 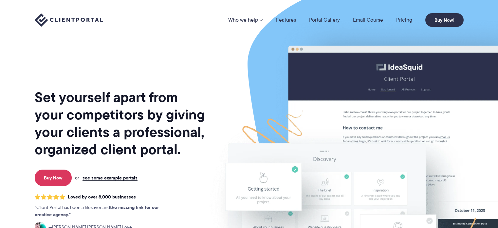 I want to click on a: Buy Now!, so click(x=444, y=20).